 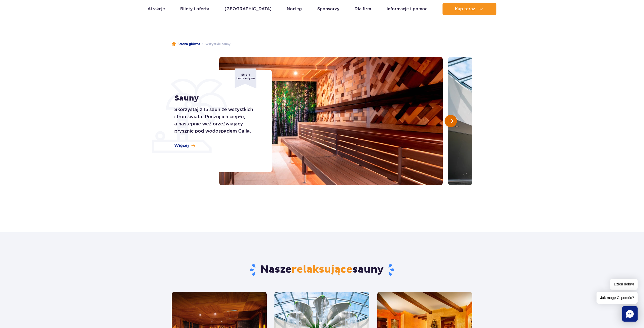 I want to click on p: Skorzystaj z 15 saun ze wszystkich stron świata. Poczuj ich ciepło, a następnie weź orzeźwiający ..., so click(x=217, y=121).